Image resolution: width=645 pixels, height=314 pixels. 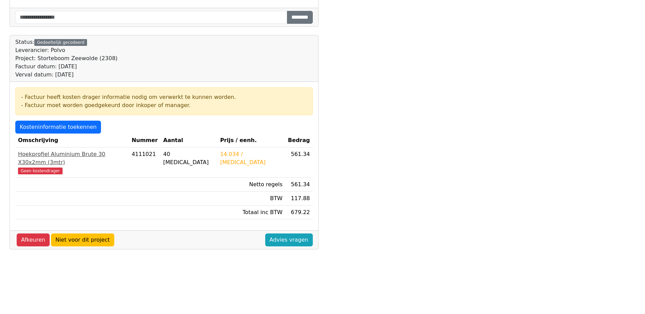 I want to click on a: Kosteninformatie toekennen, so click(x=58, y=127).